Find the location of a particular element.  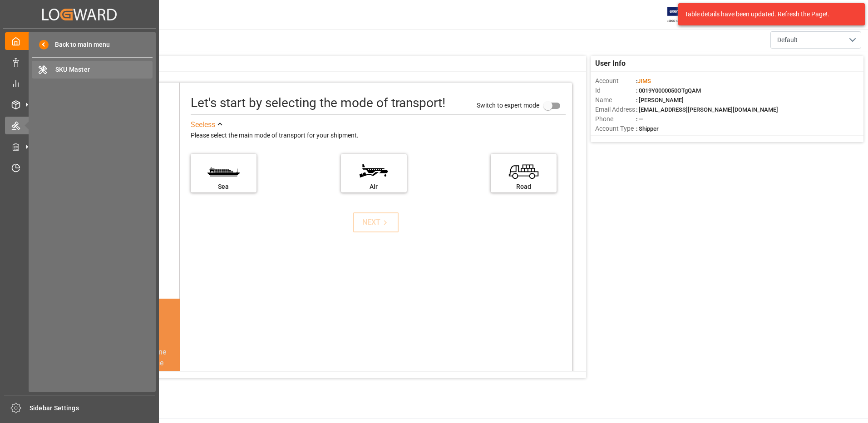

button: NEXT is located at coordinates (376, 223).